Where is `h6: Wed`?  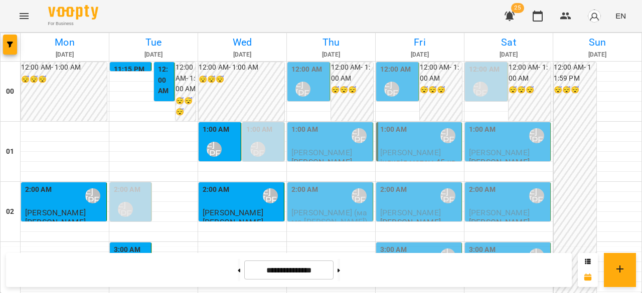
h6: Wed is located at coordinates (242, 42).